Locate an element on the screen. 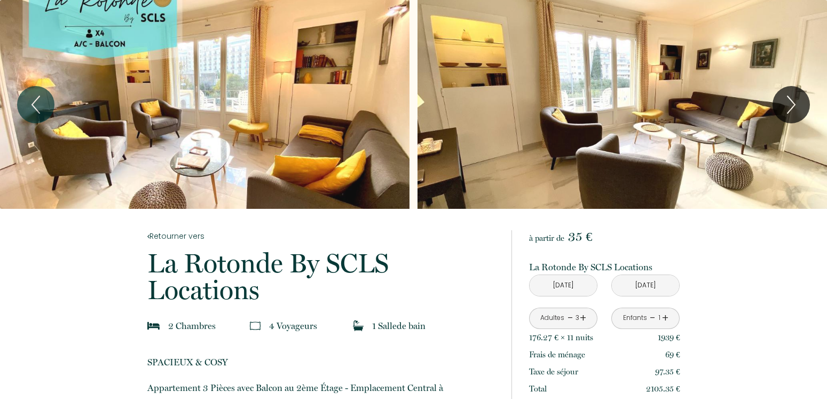 Image resolution: width=827 pixels, height=399 pixels. input: Arrivée is located at coordinates (563, 285).